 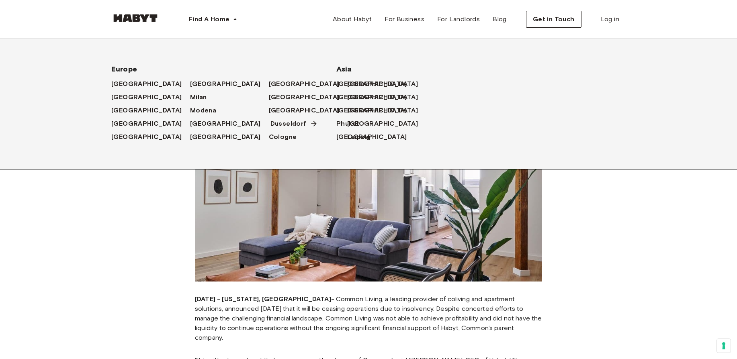 I want to click on span: Modena, so click(x=203, y=111).